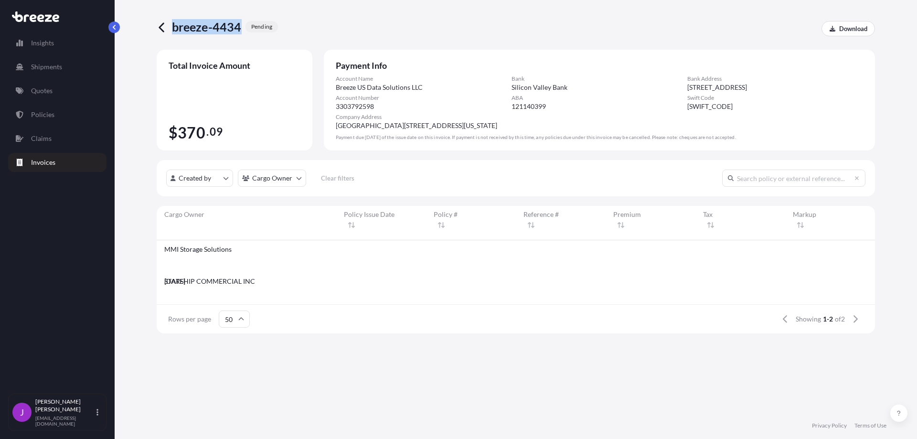 The height and width of the screenshot is (439, 917). What do you see at coordinates (198, 249) in the screenshot?
I see `span: MMI Storage Solutions` at bounding box center [198, 249].